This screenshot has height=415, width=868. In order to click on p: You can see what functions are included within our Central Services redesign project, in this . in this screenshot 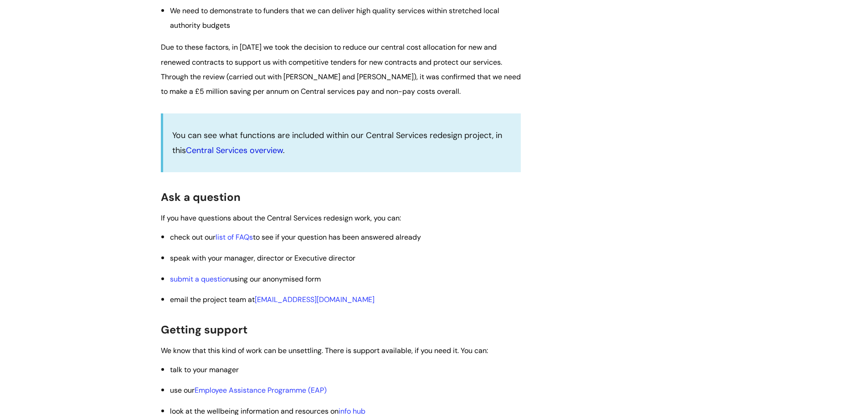, I will do `click(342, 142)`.